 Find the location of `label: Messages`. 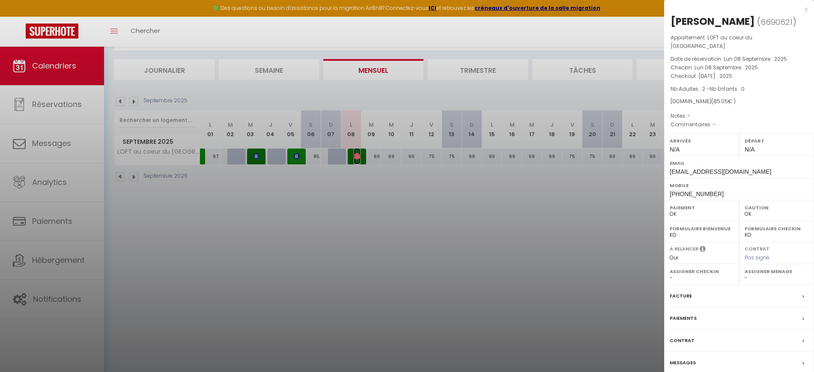

label: Messages is located at coordinates (683, 363).